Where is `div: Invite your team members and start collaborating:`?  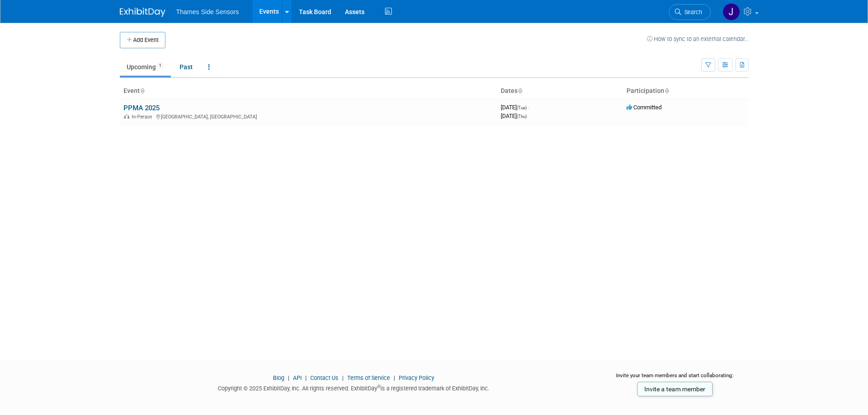
div: Invite your team members and start collaborating: is located at coordinates (675, 378).